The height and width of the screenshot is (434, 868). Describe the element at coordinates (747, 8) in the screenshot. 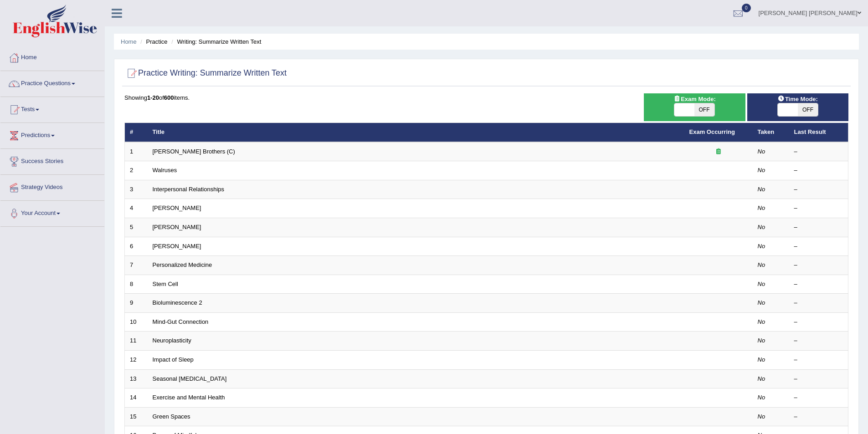

I see `span: 0` at that location.